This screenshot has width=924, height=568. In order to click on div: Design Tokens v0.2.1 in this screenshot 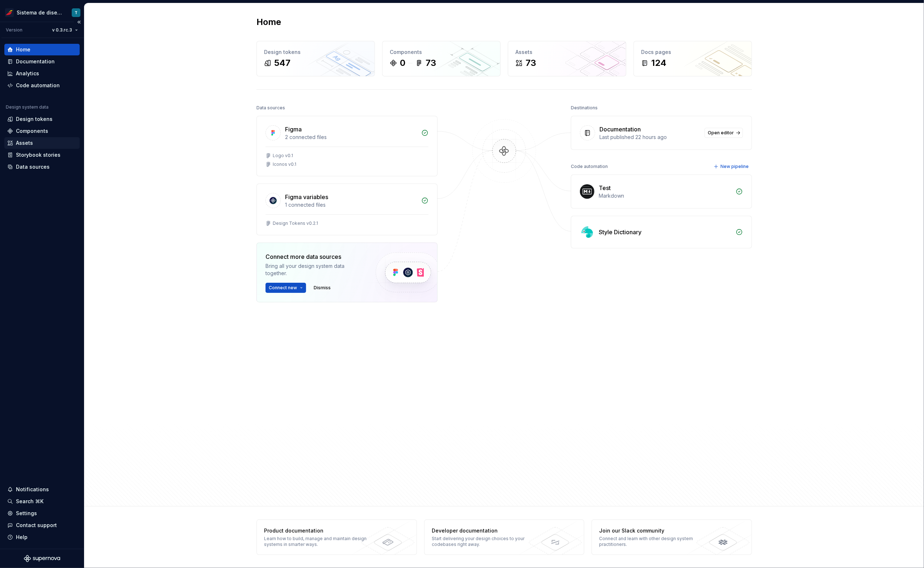, I will do `click(295, 224)`.